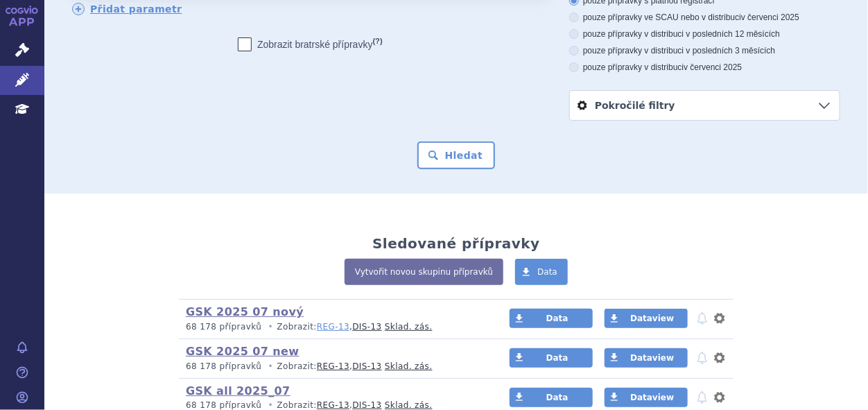 Image resolution: width=868 pixels, height=410 pixels. Describe the element at coordinates (456, 243) in the screenshot. I see `h2: Sledované přípravky` at that location.